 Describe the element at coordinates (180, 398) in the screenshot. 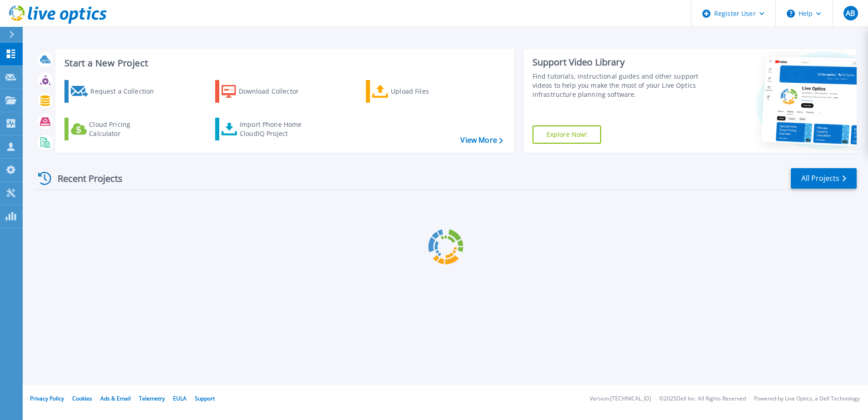

I see `a: EULA` at that location.